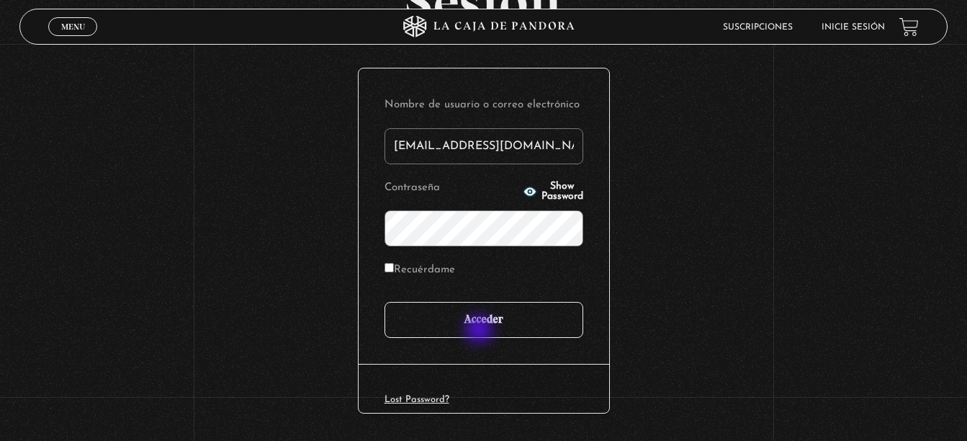  Describe the element at coordinates (73, 40) in the screenshot. I see `span: Cerrar` at that location.